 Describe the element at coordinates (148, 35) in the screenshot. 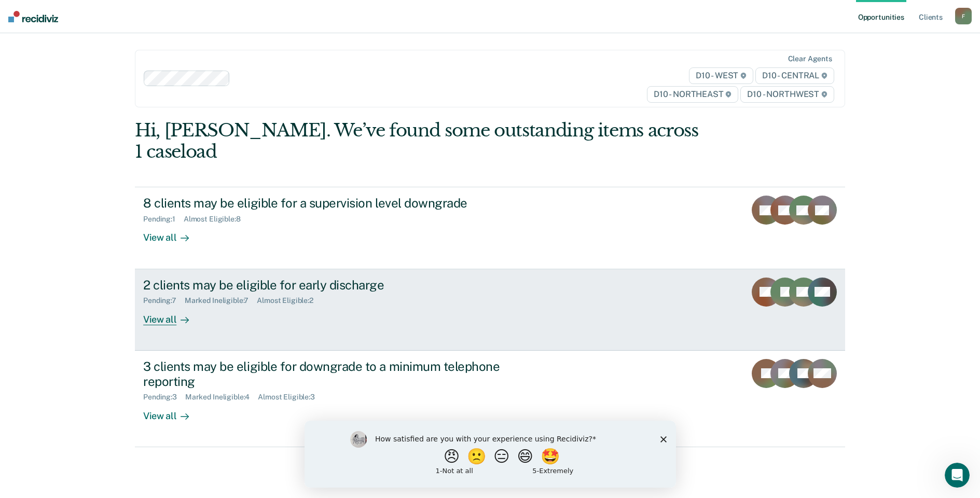

I see `button: 1` at that location.